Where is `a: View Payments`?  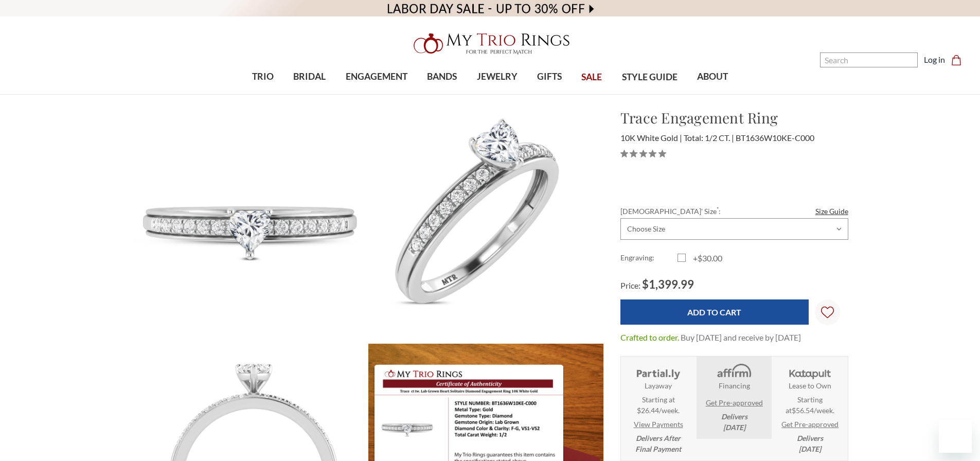 a: View Payments is located at coordinates (659, 424).